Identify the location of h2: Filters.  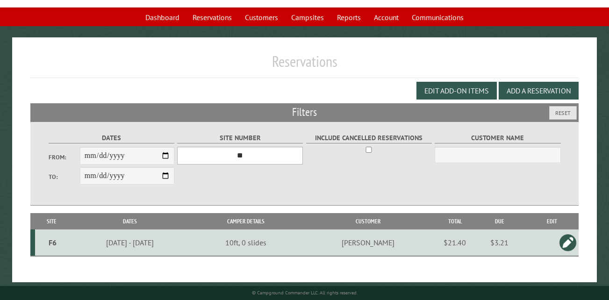
(305, 112).